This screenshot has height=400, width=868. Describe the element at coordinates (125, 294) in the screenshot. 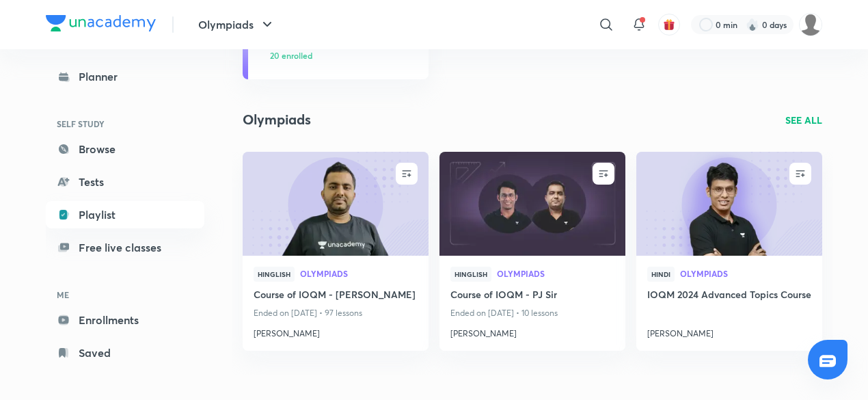

I see `h6: ME` at that location.